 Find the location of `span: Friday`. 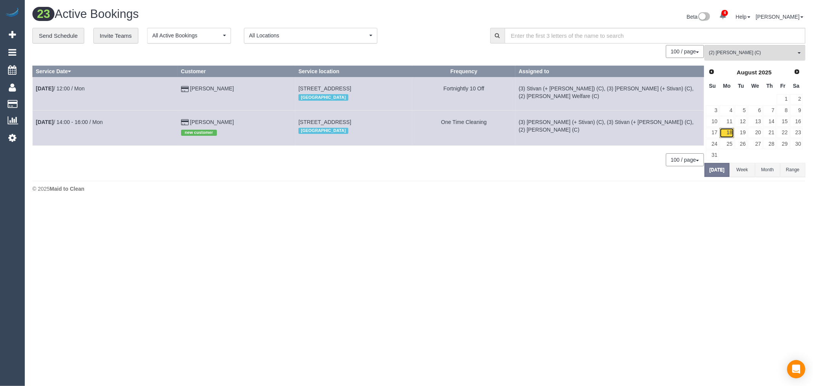

span: Friday is located at coordinates (783, 86).